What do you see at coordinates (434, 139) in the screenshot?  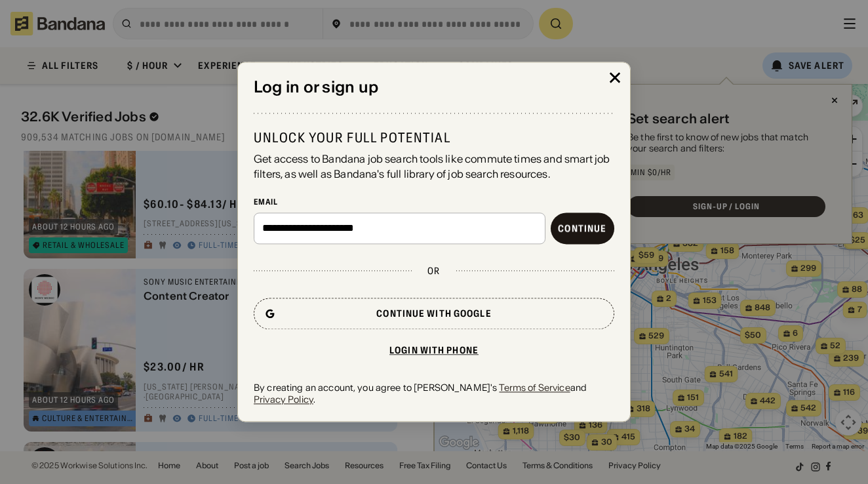 I see `div: Unlock your full potential` at bounding box center [434, 139].